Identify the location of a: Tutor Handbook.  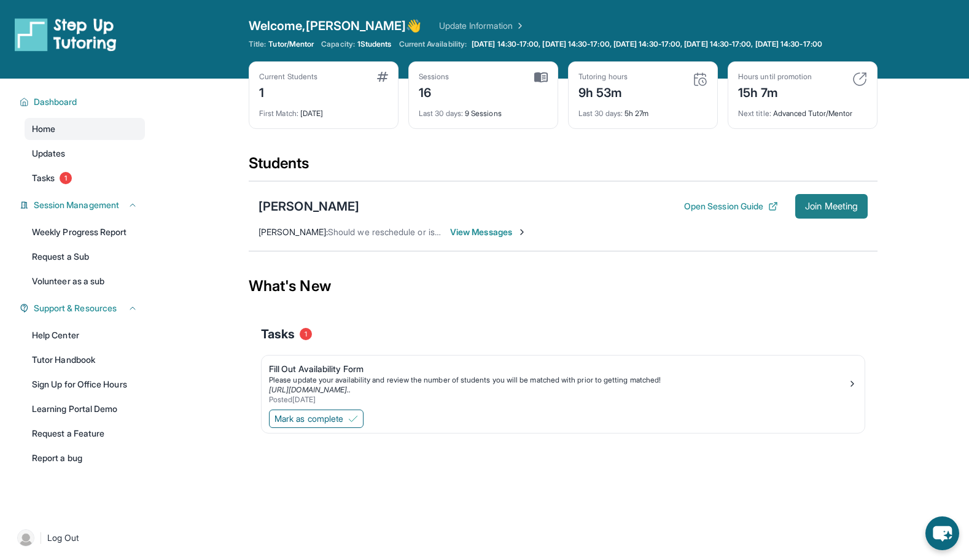
(85, 360).